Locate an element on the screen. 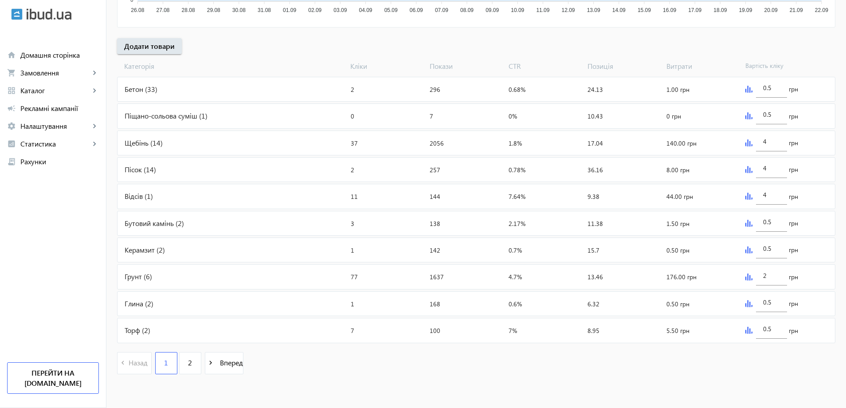  tspan: 08.09 is located at coordinates (467, 10).